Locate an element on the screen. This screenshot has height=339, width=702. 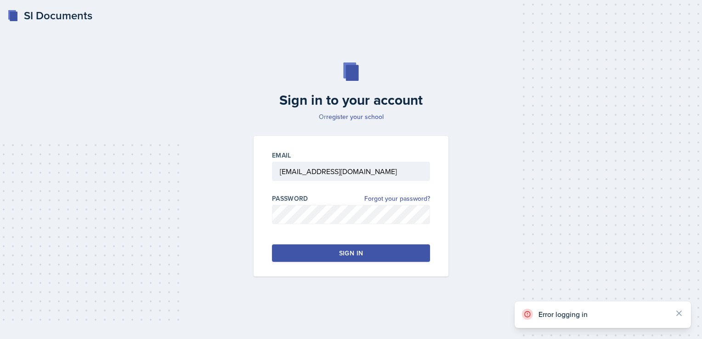
button: Sign in is located at coordinates (351, 253).